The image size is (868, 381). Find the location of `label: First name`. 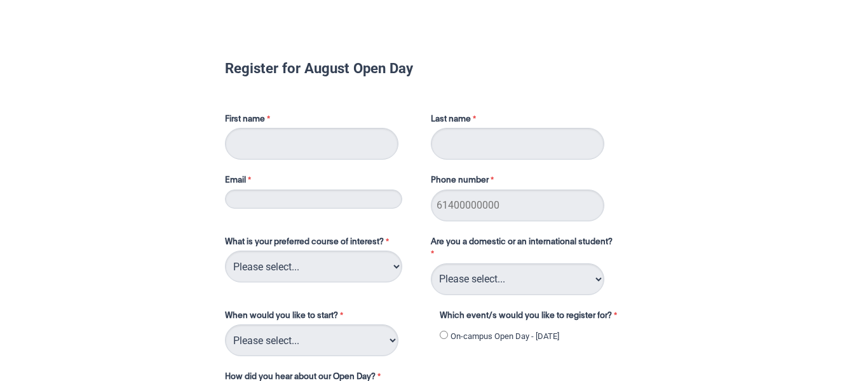

label: First name is located at coordinates (321, 121).